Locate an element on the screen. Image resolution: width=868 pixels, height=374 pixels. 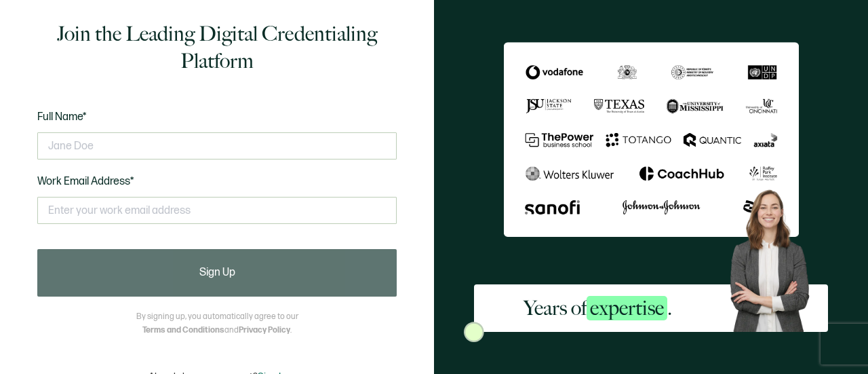
span: Full Name* is located at coordinates (62, 116).